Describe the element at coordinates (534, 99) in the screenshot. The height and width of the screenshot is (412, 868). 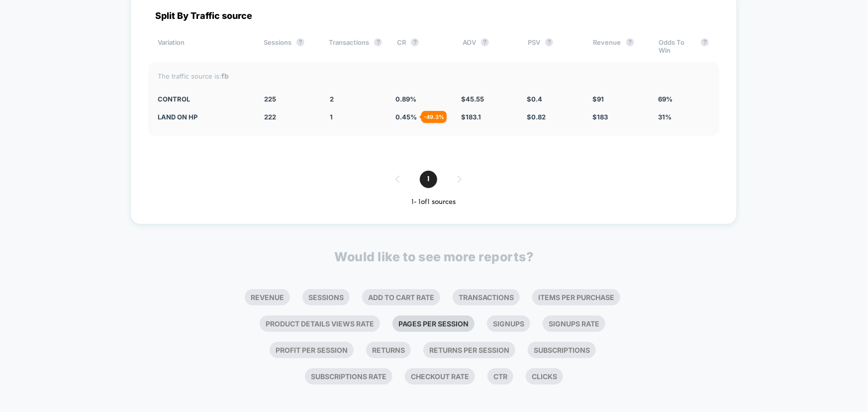
I see `span: $ 0.4` at that location.